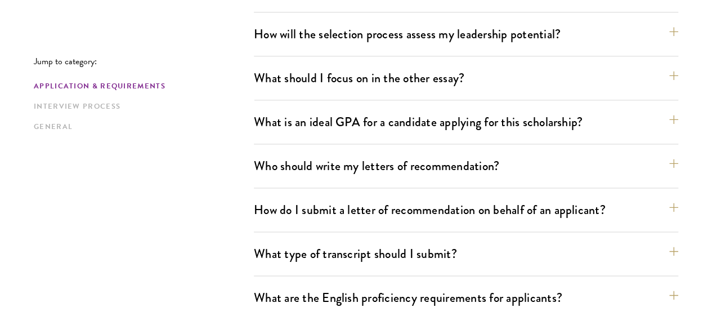  What do you see at coordinates (140, 86) in the screenshot?
I see `a: Application & Requirements` at bounding box center [140, 86].